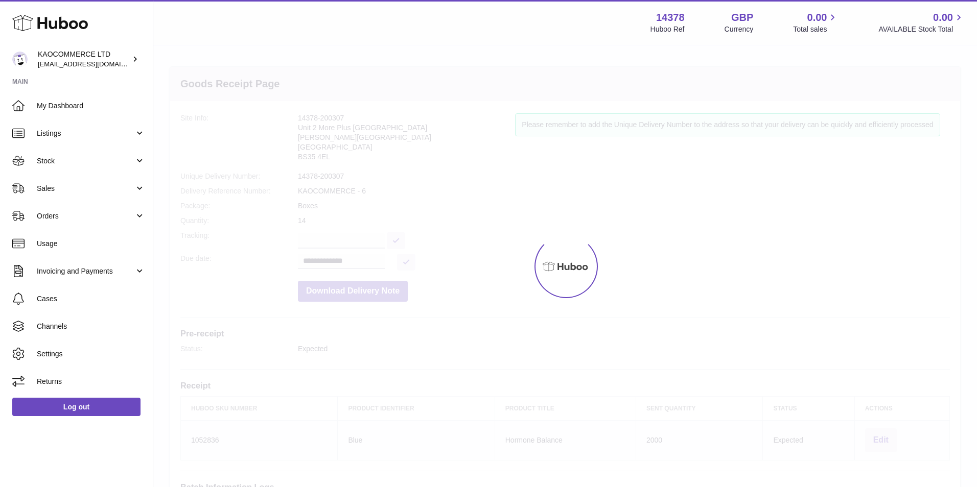  I want to click on span: Invoicing and Payments, so click(85, 271).